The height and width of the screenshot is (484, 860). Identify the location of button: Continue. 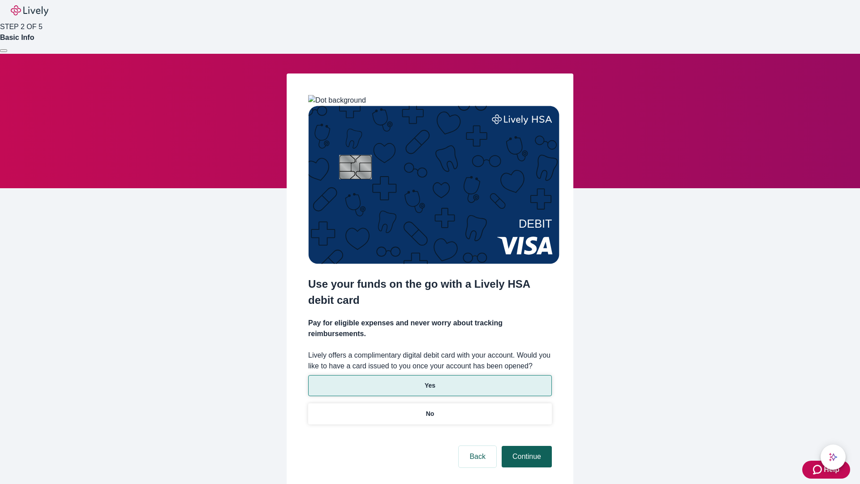
(527, 456).